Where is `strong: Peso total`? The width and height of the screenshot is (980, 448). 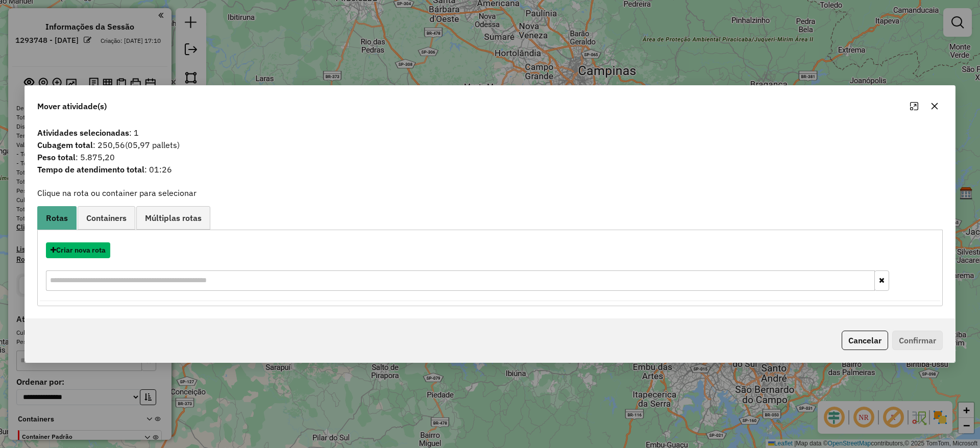 strong: Peso total is located at coordinates (57, 157).